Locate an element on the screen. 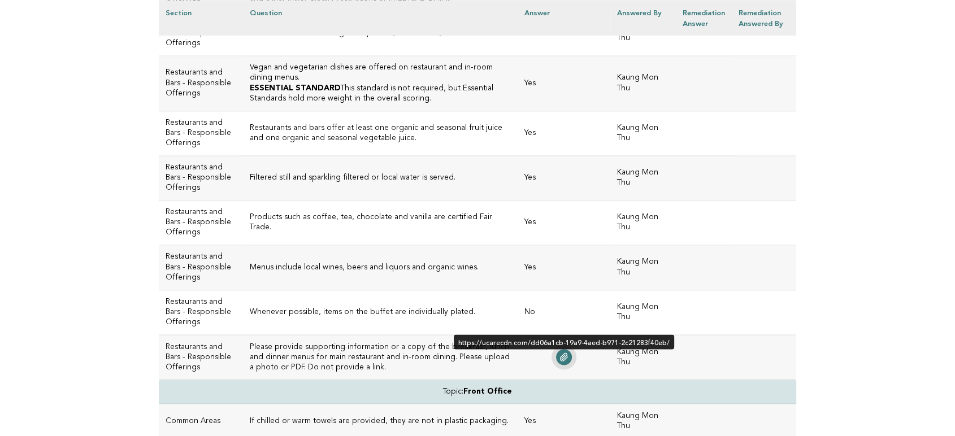 This screenshot has height=436, width=955. strong: Front Office is located at coordinates (488, 391).